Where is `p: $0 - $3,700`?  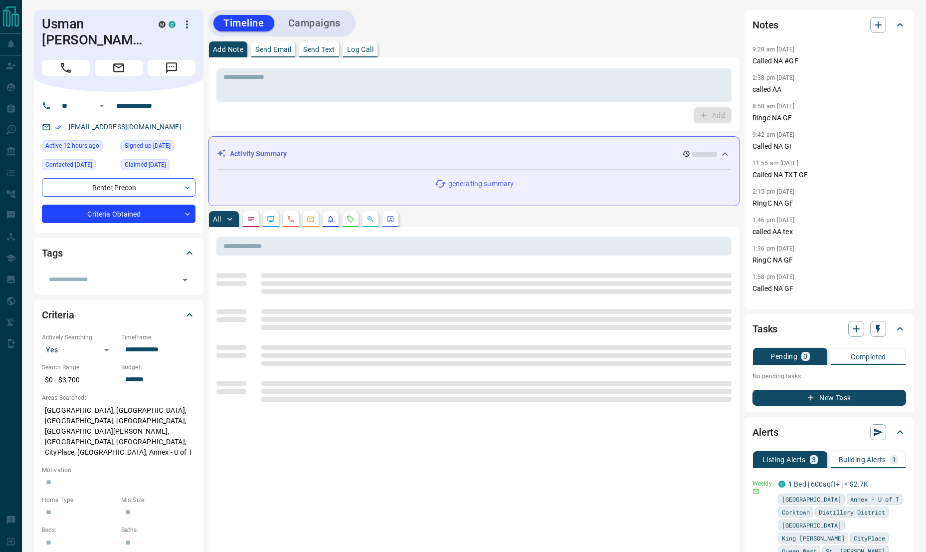 p: $0 - $3,700 is located at coordinates (79, 379).